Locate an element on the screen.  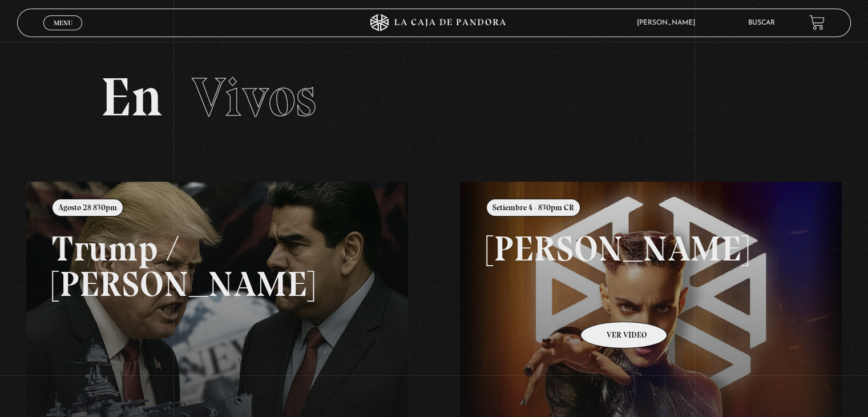
span: Cerrar is located at coordinates (63, 32).